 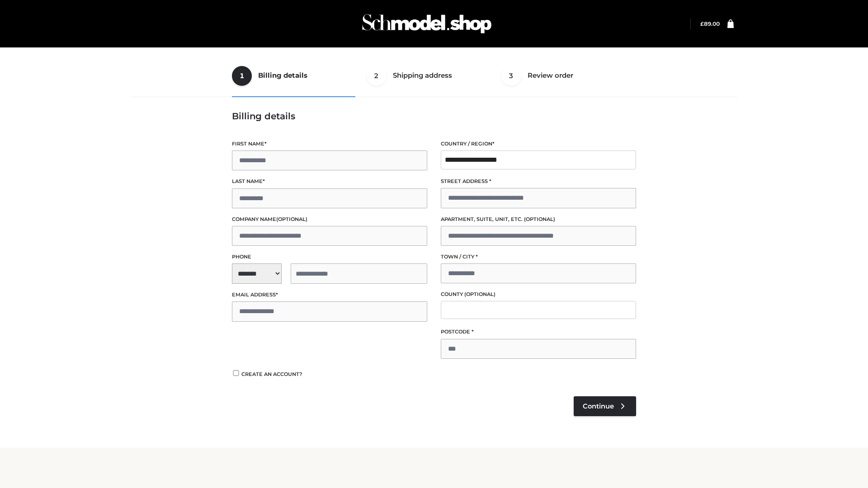 What do you see at coordinates (330, 257) in the screenshot?
I see `label: Phone` at bounding box center [330, 257].